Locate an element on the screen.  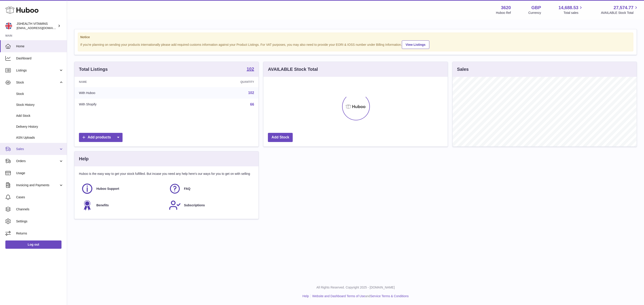
td: With Shopify is located at coordinates (124, 105).